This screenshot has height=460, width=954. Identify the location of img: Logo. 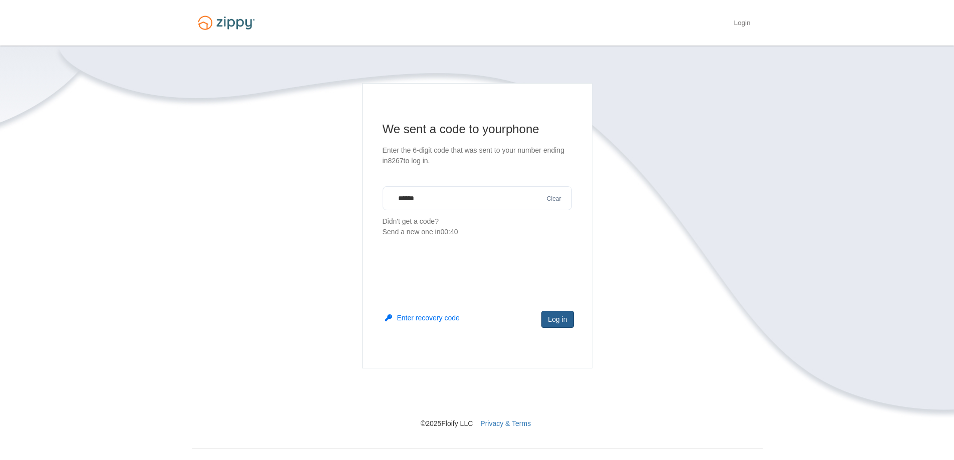
(226, 23).